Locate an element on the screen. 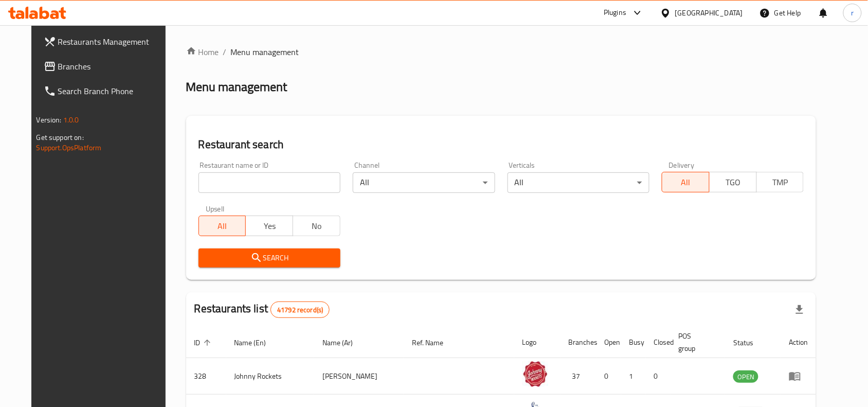  label: Upsell is located at coordinates (215, 209).